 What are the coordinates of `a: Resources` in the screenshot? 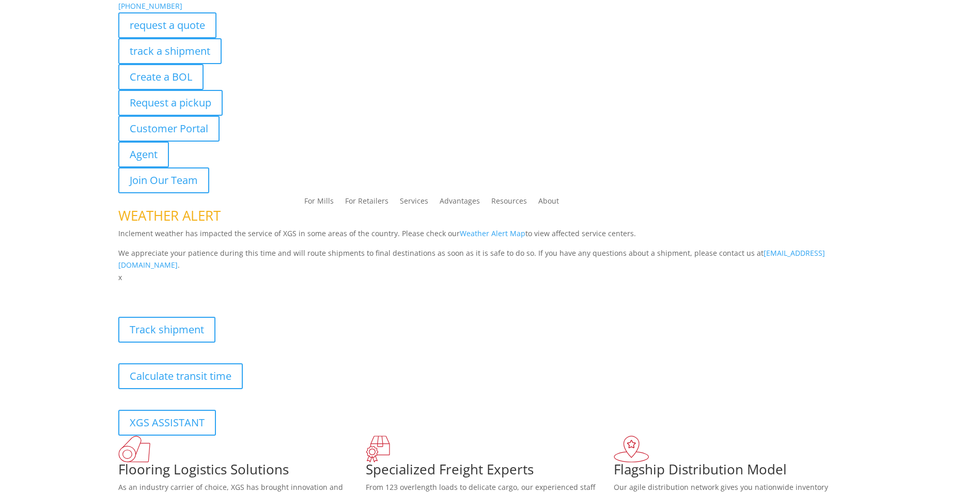 It's located at (509, 203).